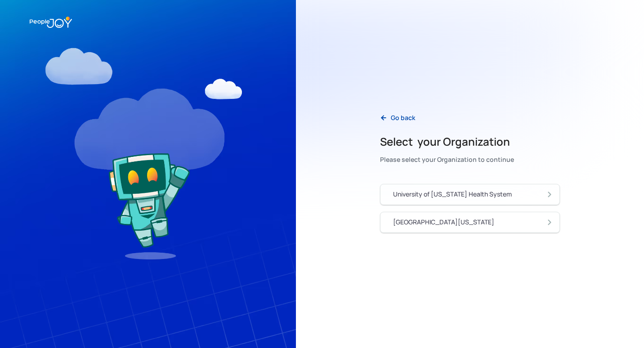 The height and width of the screenshot is (348, 644). Describe the element at coordinates (403, 118) in the screenshot. I see `div: Go back` at that location.